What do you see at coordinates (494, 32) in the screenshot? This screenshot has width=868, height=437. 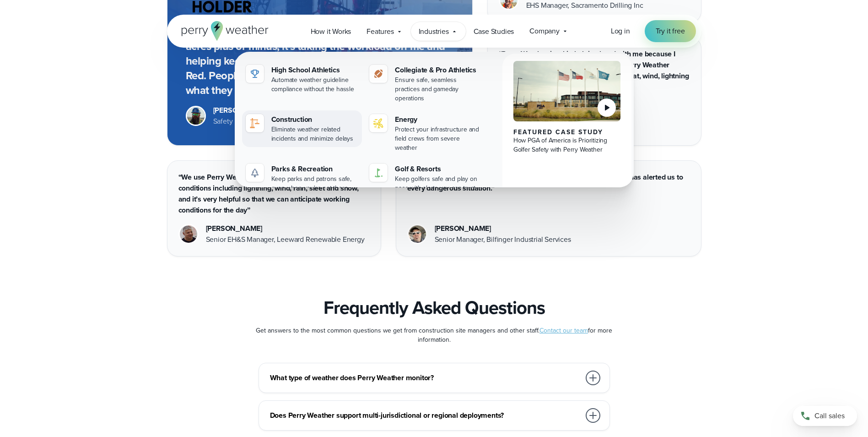 I see `span: Case Studies` at bounding box center [494, 32].